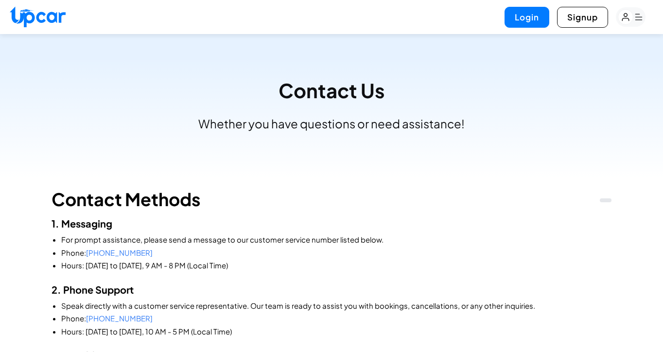  Describe the element at coordinates (332, 224) in the screenshot. I see `h2: 1. Messaging` at that location.